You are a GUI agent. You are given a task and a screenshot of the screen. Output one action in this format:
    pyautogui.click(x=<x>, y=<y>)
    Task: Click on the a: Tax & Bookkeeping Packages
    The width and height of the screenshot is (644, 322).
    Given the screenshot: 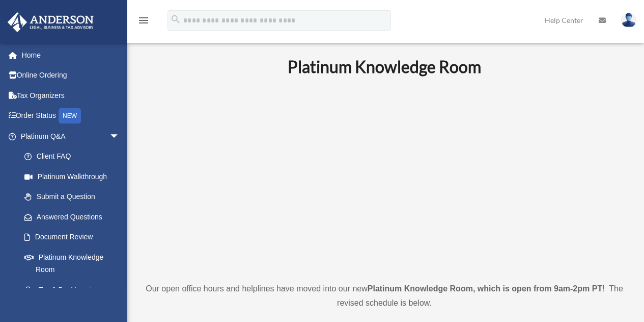 What is the action you would take?
    pyautogui.click(x=75, y=296)
    